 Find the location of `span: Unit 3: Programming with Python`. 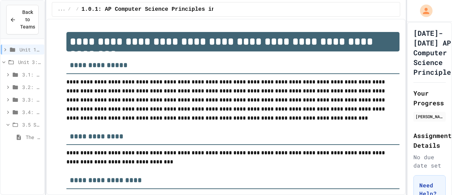

span: Unit 3: Programming with Python is located at coordinates (30, 62).